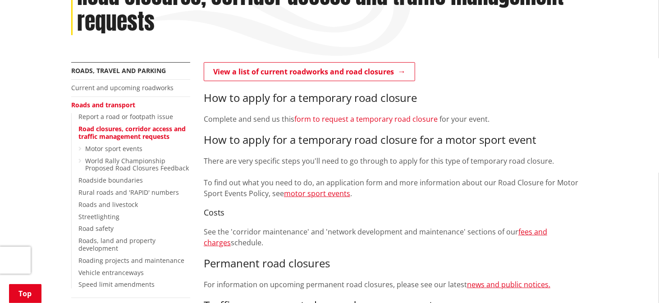 The image size is (659, 303). I want to click on p: There are very specific steps you'll need to go through to apply for this type of temporary road ..., so click(396, 177).